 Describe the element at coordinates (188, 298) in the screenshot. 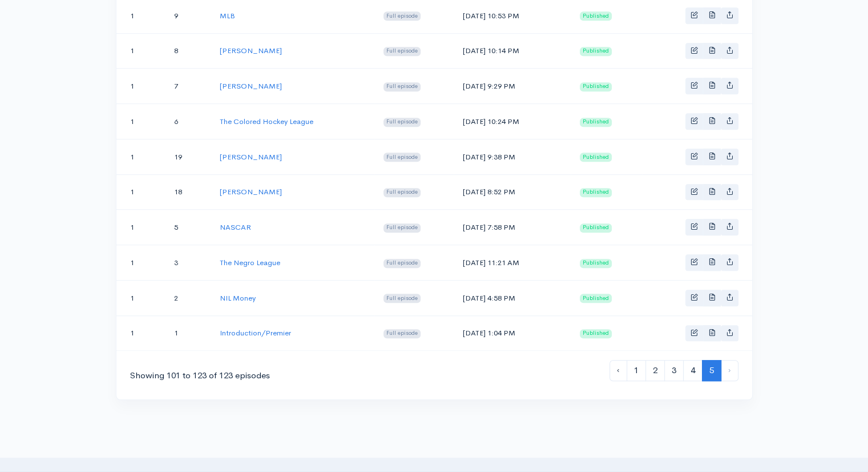

I see `td: 2` at that location.